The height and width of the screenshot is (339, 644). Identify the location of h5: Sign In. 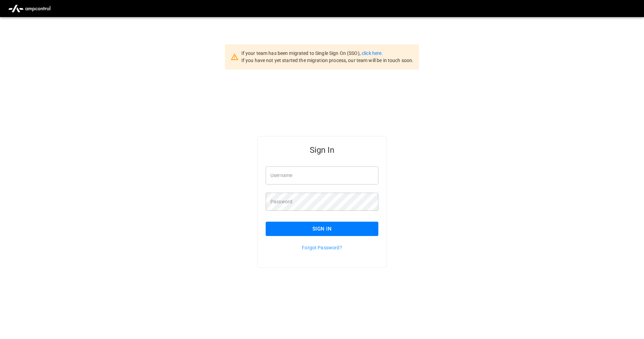
(322, 150).